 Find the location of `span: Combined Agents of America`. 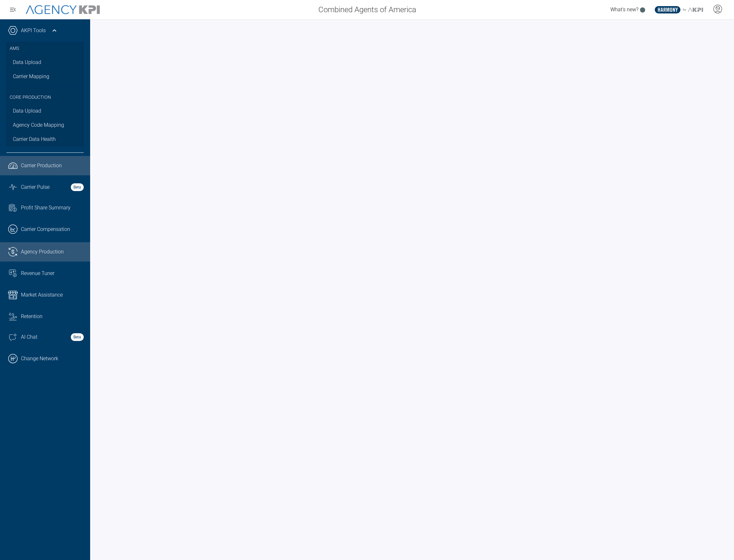

span: Combined Agents of America is located at coordinates (367, 10).